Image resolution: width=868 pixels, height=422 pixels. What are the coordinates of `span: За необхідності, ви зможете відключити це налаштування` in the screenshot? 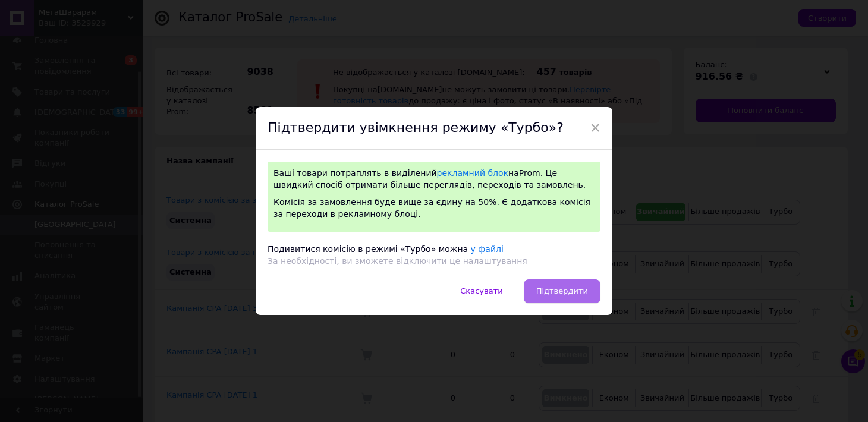 It's located at (397, 261).